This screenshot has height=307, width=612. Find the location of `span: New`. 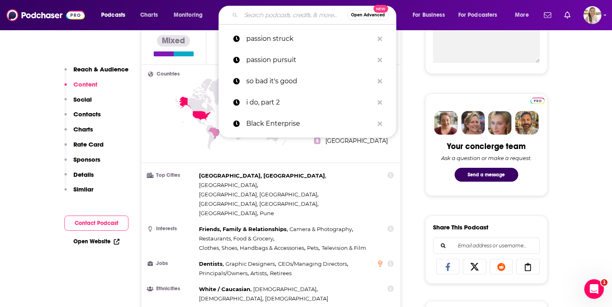

span: New is located at coordinates (381, 9).